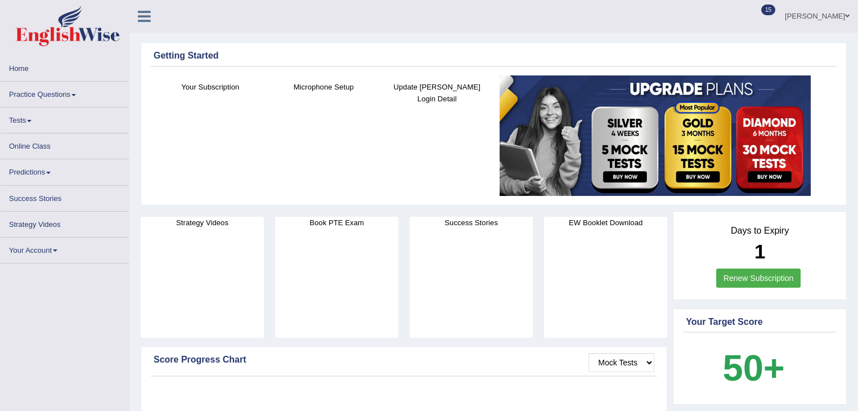  What do you see at coordinates (324, 87) in the screenshot?
I see `h4: Microphone Setup` at bounding box center [324, 87].